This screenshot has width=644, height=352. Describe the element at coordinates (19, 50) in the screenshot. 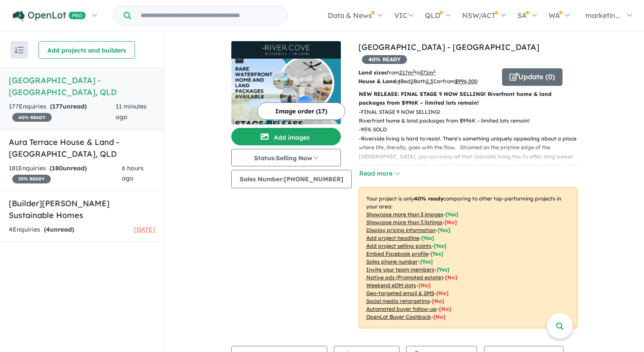

I see `img: sort.svg` at that location.